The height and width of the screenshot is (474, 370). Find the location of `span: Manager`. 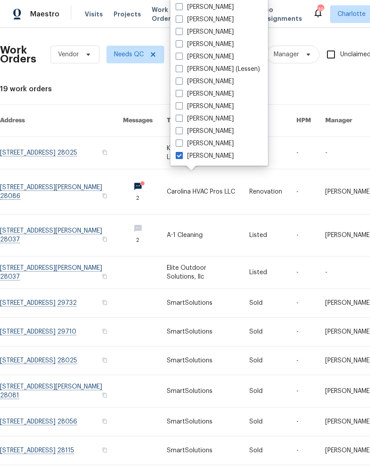

span: Manager is located at coordinates (286, 54).